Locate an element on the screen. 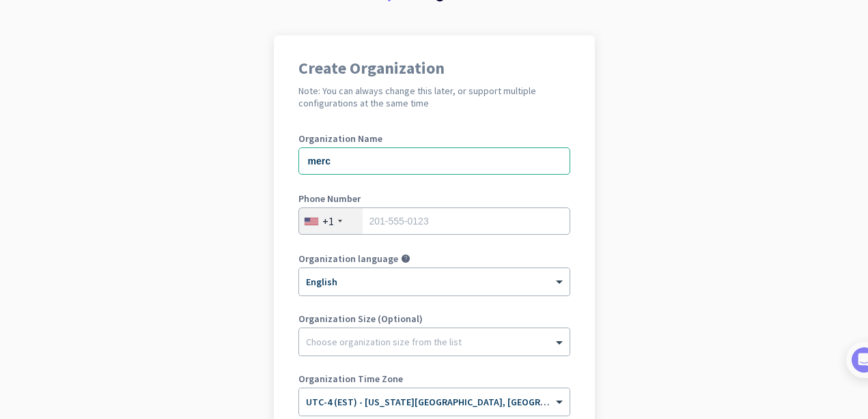  h2: Note: You can always change this later, or support multiple configurations at the same time is located at coordinates (434, 97).